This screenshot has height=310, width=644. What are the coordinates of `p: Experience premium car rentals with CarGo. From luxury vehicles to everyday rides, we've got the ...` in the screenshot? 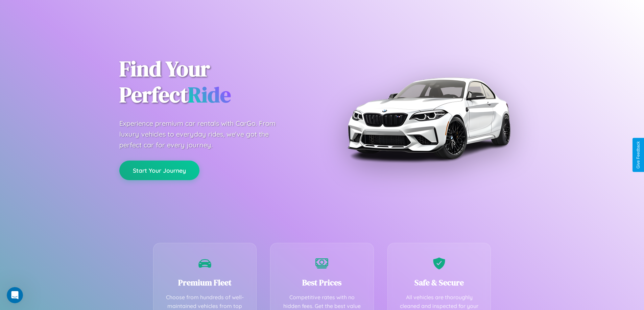 It's located at (204, 134).